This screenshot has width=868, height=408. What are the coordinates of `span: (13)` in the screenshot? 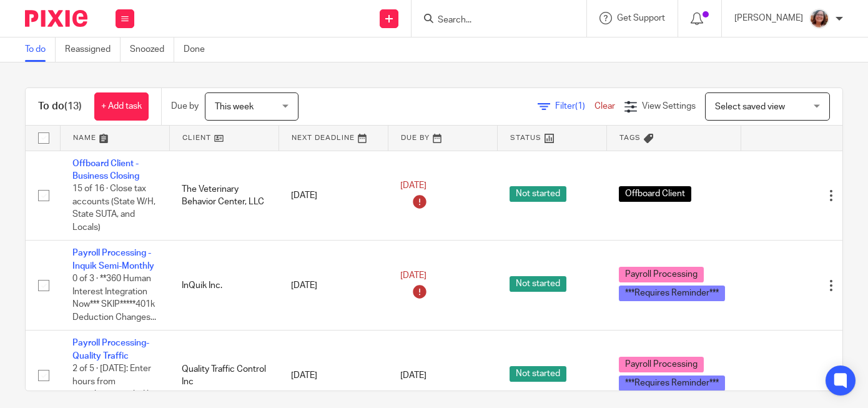 It's located at (73, 106).